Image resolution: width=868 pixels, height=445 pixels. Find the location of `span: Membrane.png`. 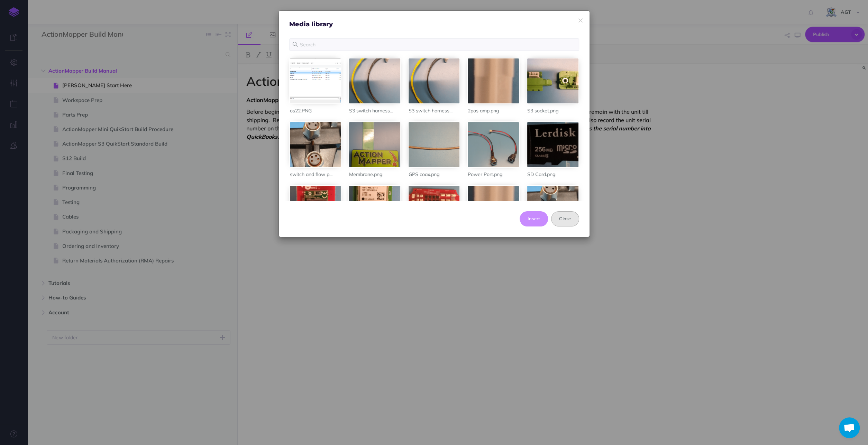

span: Membrane.png is located at coordinates (366, 174).